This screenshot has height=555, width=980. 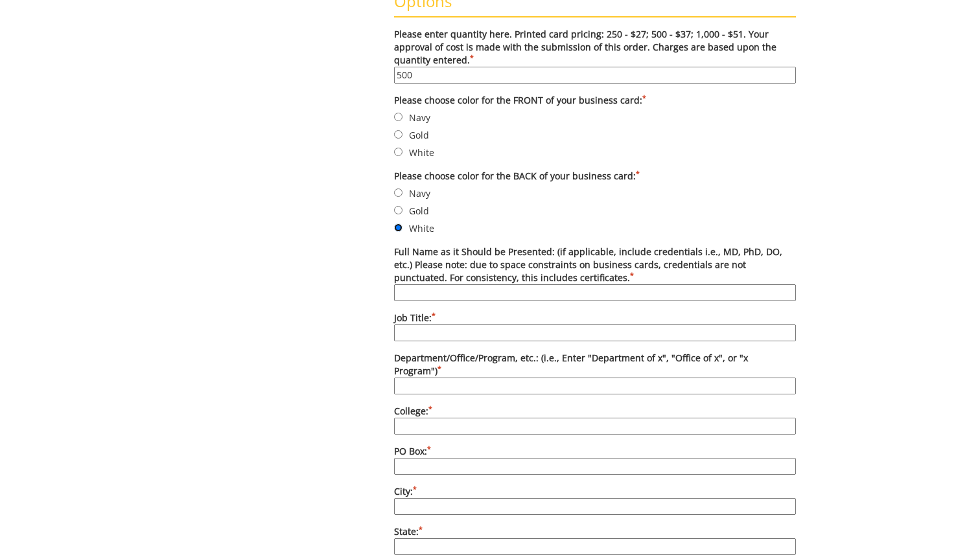 What do you see at coordinates (595, 326) in the screenshot?
I see `label: Job Title:` at bounding box center [595, 326].